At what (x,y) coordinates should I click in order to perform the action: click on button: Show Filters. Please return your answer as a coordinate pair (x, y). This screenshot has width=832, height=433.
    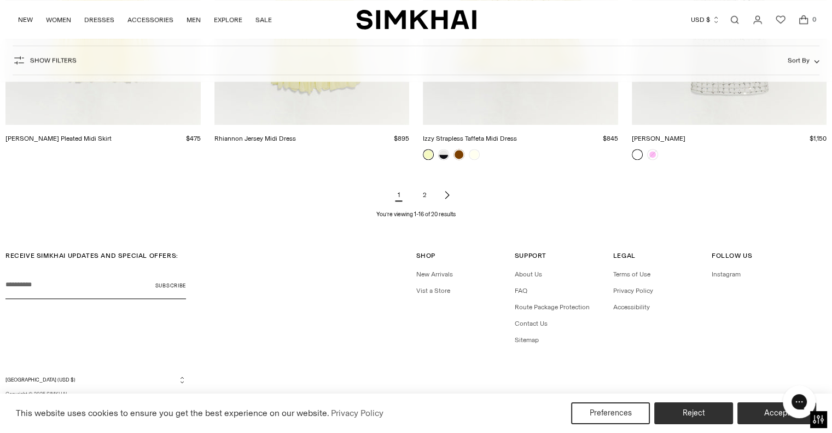
    Looking at the image, I should click on (44, 60).